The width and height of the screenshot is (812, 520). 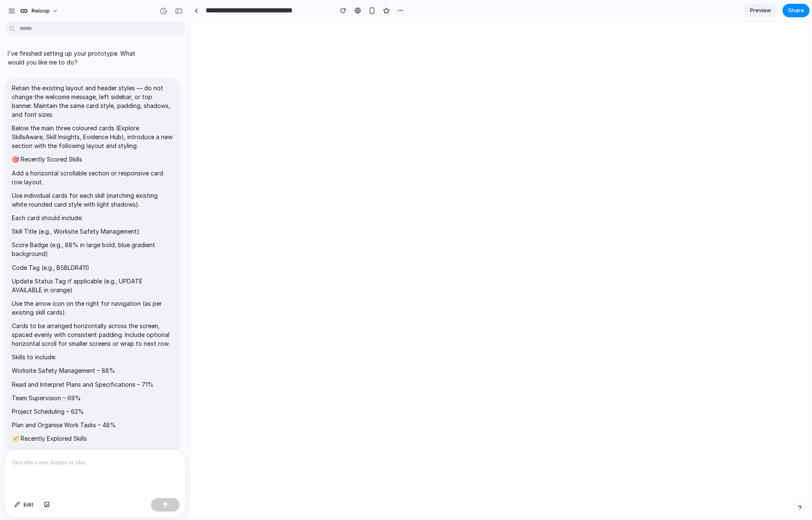 I want to click on p: Team Supervision – 69%, so click(x=92, y=398).